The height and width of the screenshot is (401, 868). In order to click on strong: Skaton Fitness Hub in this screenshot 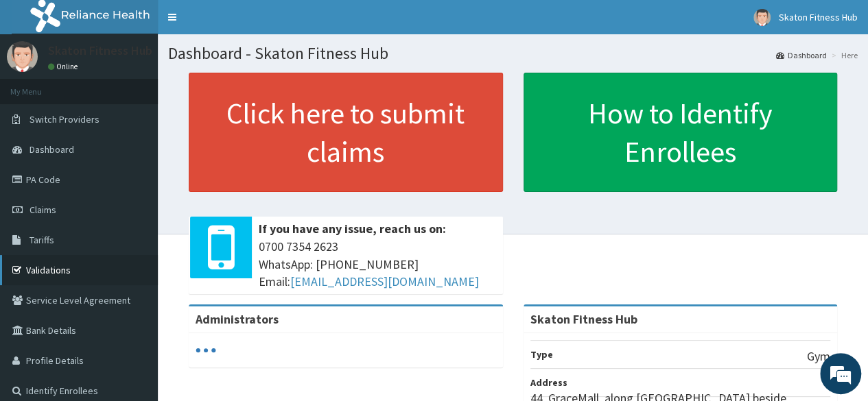, I will do `click(584, 319)`.